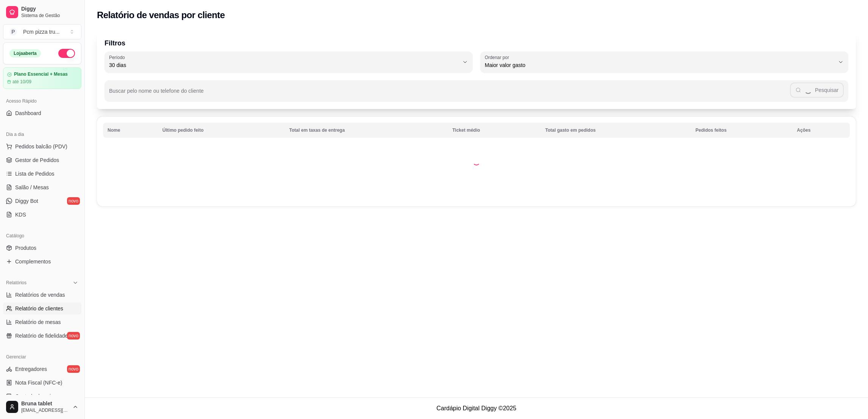 The height and width of the screenshot is (419, 868). I want to click on a: Complementos, so click(42, 261).